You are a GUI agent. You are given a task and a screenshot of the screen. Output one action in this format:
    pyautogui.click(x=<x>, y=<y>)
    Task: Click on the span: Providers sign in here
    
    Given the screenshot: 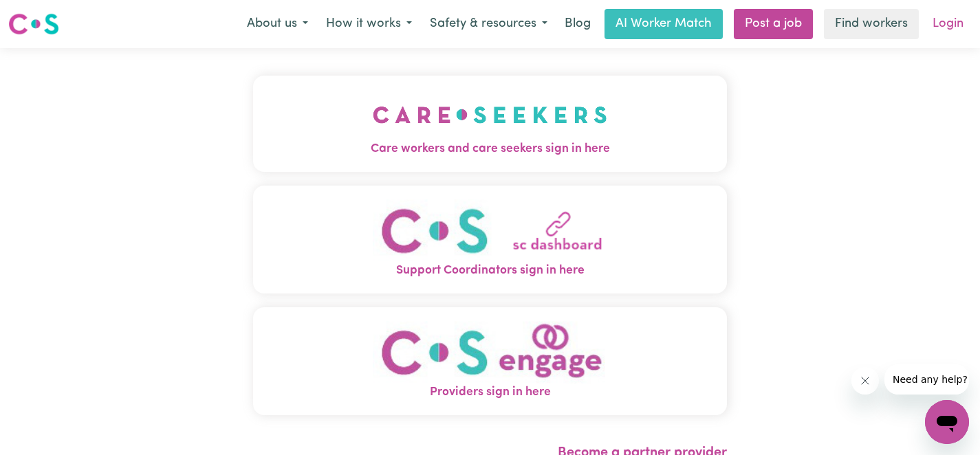 What is the action you would take?
    pyautogui.click(x=490, y=392)
    